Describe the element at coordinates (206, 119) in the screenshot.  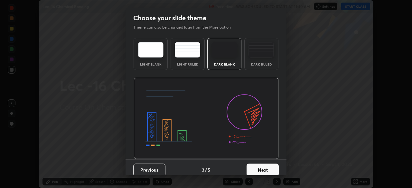
I see `img: darkThemeBanner.d06ce4a2.svg` at that location.